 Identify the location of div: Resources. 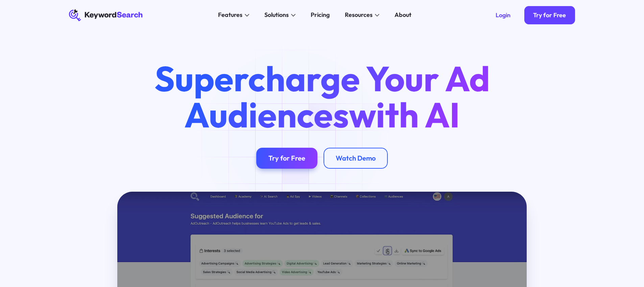
(358, 15).